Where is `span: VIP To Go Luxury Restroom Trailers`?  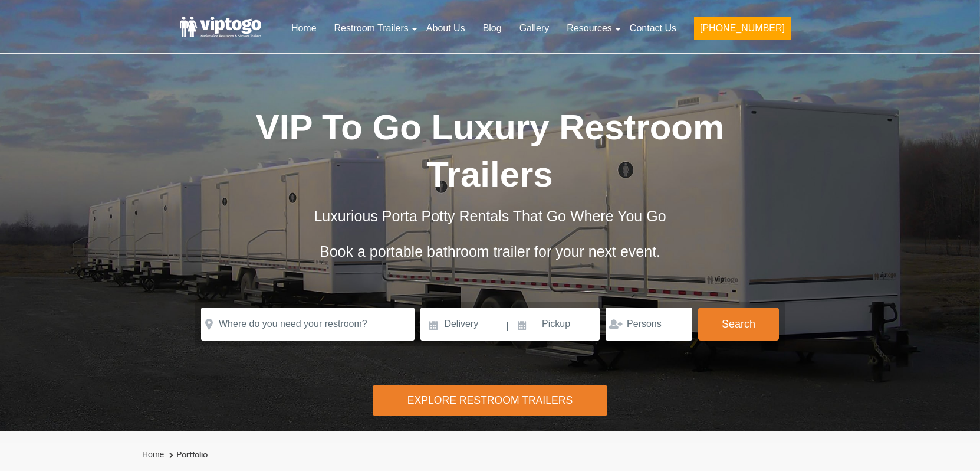
span: VIP To Go Luxury Restroom Trailers is located at coordinates (490, 151).